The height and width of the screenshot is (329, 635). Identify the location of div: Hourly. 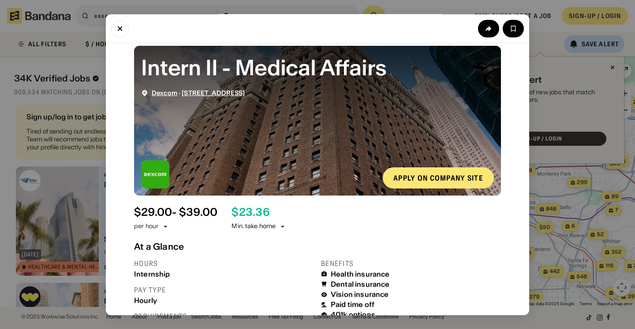
(224, 300).